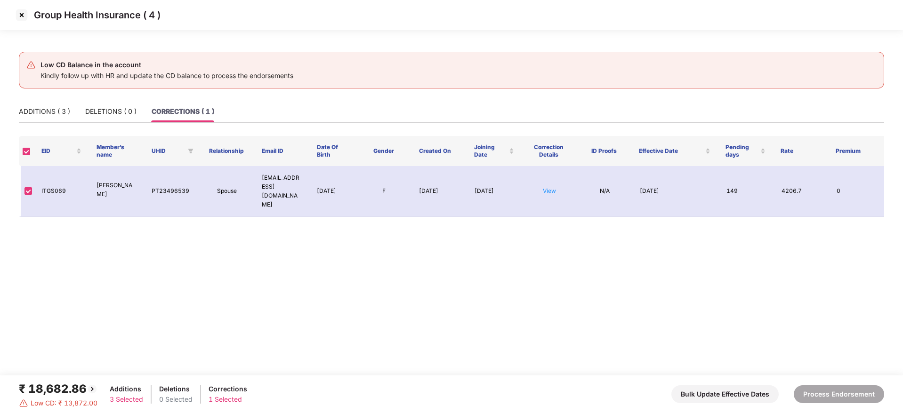 The height and width of the screenshot is (413, 903). I want to click on span: Joining Date, so click(491, 151).